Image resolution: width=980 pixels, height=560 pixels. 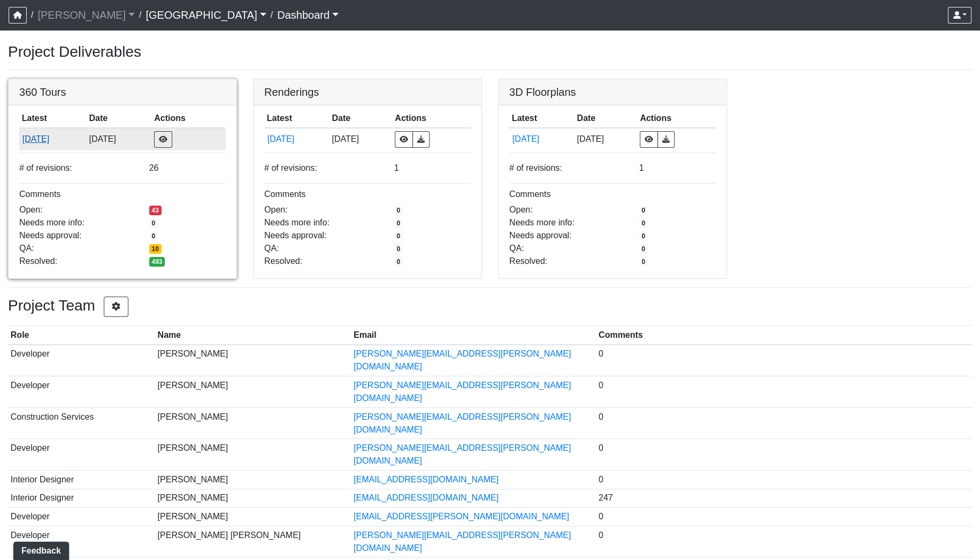 What do you see at coordinates (490, 52) in the screenshot?
I see `h3: Project Deliverables` at bounding box center [490, 52].